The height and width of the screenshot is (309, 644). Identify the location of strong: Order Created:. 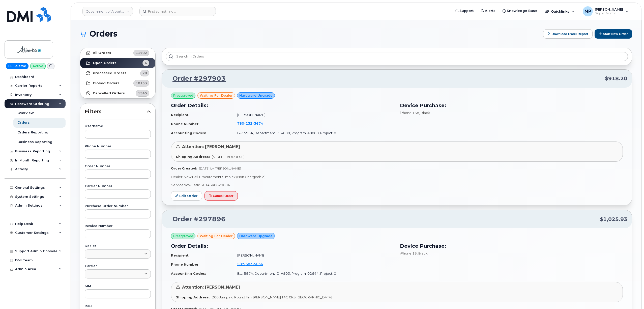
(184, 168).